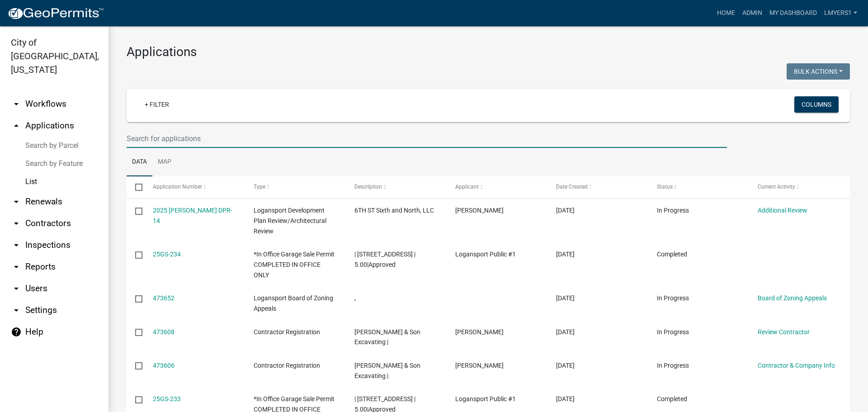  Describe the element at coordinates (726, 13) in the screenshot. I see `a: Home` at that location.